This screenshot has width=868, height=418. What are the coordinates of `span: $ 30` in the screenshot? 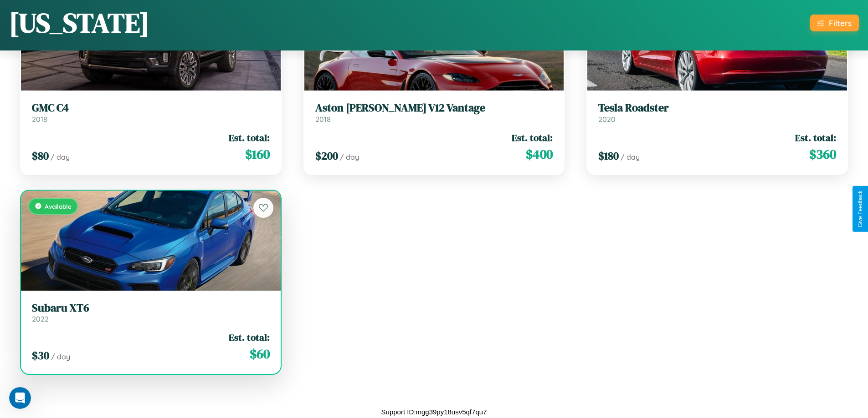 It's located at (41, 355).